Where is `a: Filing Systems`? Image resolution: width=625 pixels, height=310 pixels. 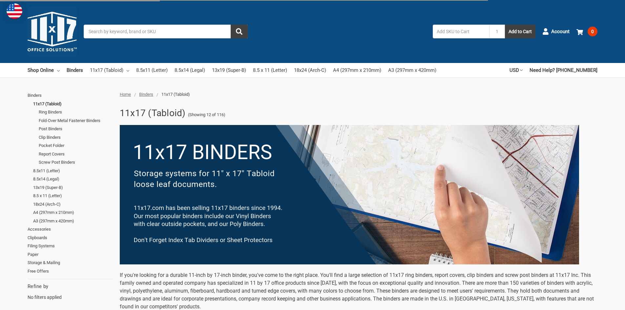 a: Filing Systems is located at coordinates (70, 246).